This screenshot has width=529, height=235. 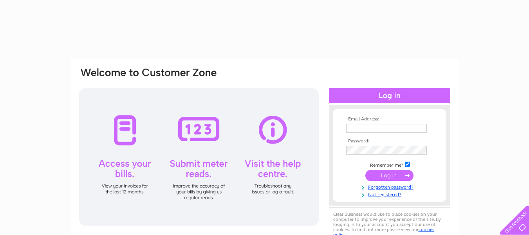 What do you see at coordinates (390, 175) in the screenshot?
I see `input: Submit` at bounding box center [390, 175].